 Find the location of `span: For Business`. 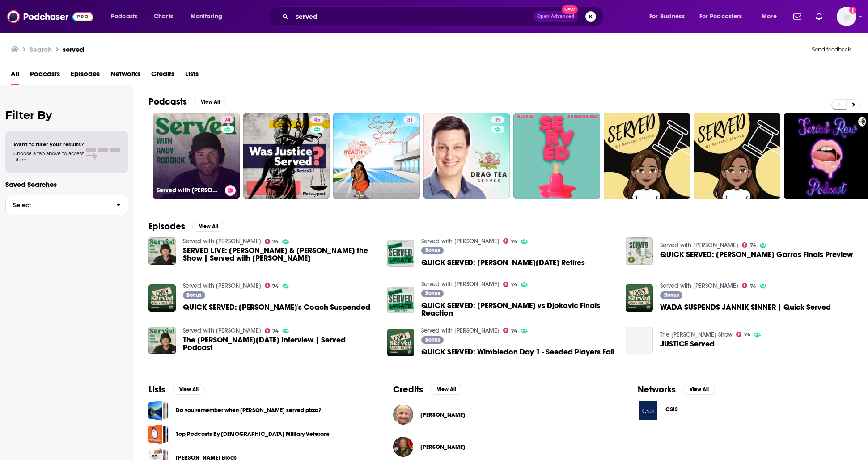

span: For Business is located at coordinates (667, 17).